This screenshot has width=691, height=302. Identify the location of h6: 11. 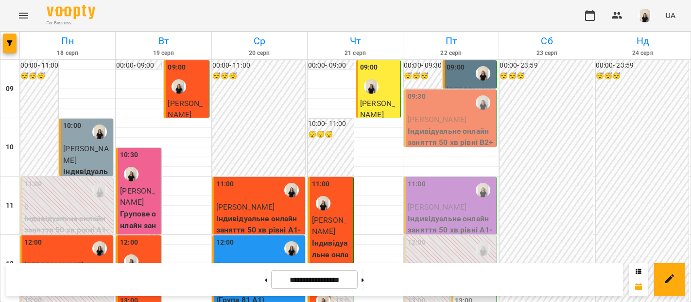
(10, 206).